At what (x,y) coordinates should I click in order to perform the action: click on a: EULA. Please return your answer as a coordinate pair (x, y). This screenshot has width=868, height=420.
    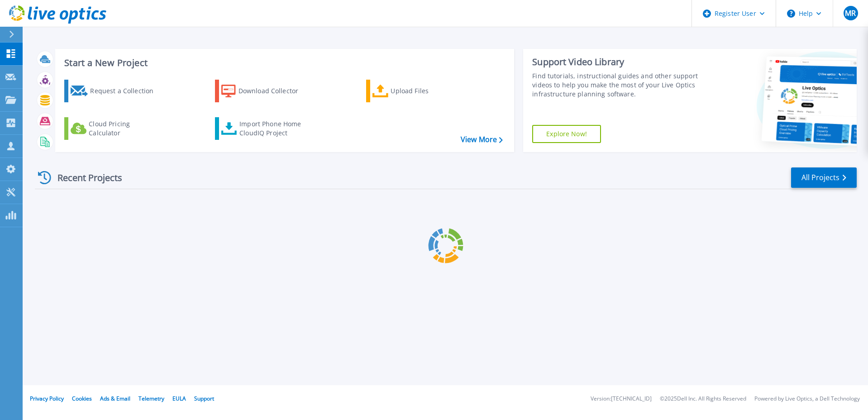
    Looking at the image, I should click on (179, 399).